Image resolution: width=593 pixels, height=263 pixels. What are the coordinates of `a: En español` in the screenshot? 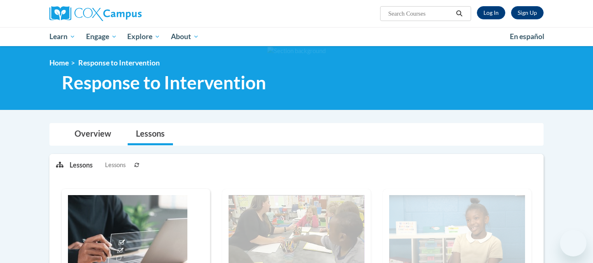 It's located at (527, 37).